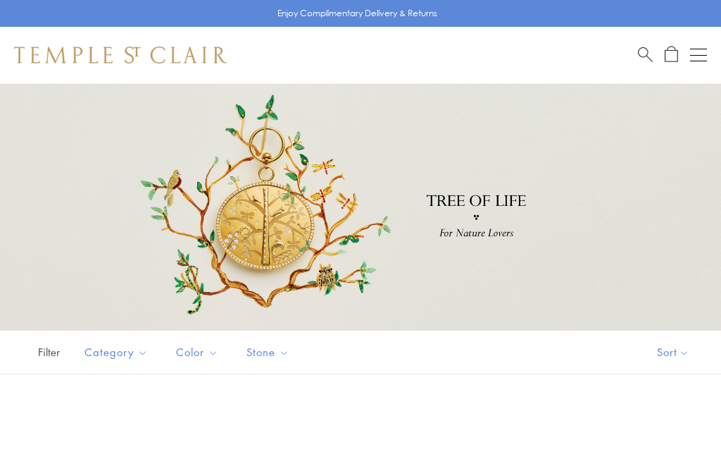 This screenshot has width=721, height=469. Describe the element at coordinates (671, 54) in the screenshot. I see `a: Open Shopping Bag` at that location.